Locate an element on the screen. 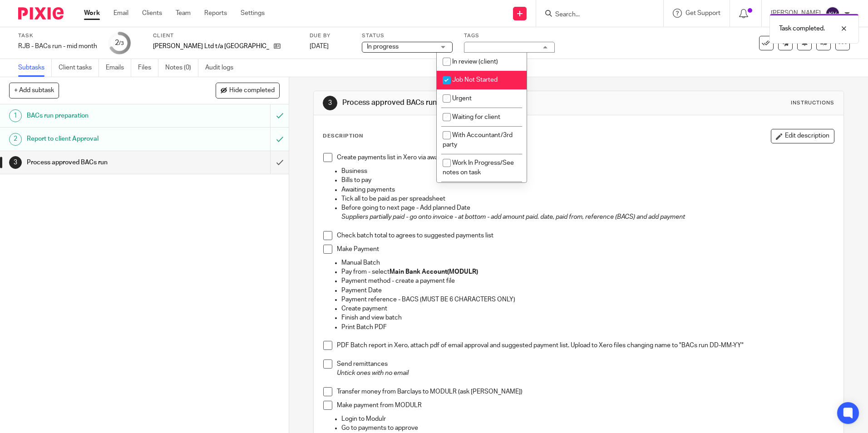 The width and height of the screenshot is (868, 433). p: Payment Date is located at coordinates (588, 291).